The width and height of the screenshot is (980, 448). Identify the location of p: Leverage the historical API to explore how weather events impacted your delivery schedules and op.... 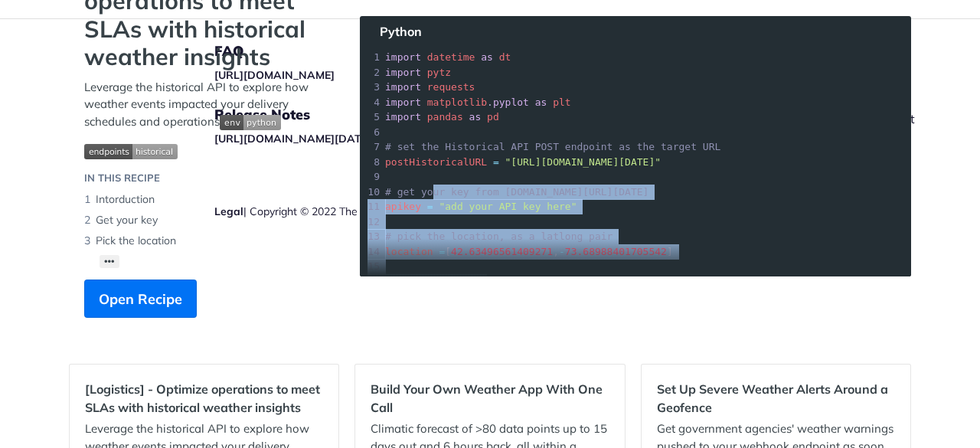
(207, 105).